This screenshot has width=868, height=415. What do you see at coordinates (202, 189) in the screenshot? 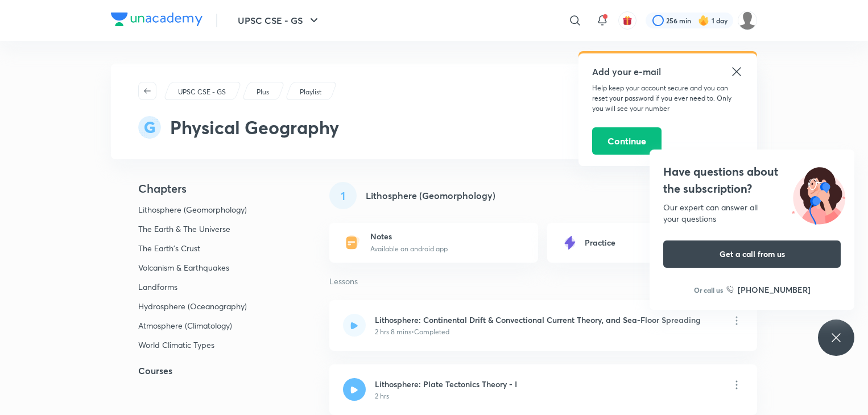
I see `h4: Chapters` at bounding box center [202, 189].